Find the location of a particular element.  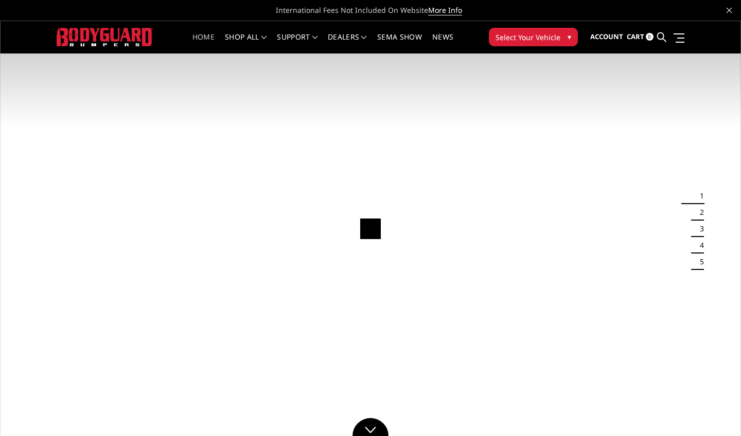

span: Cart is located at coordinates (635, 37).